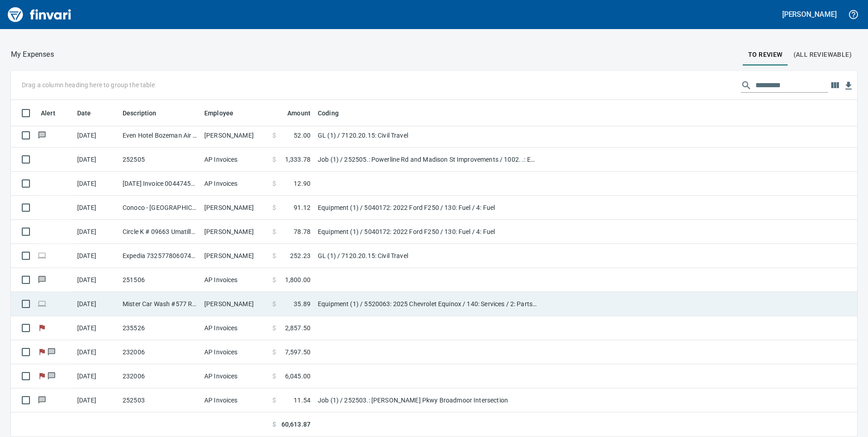 This screenshot has height=437, width=868. What do you see at coordinates (296, 424) in the screenshot?
I see `span: 60,613.87` at bounding box center [296, 424].